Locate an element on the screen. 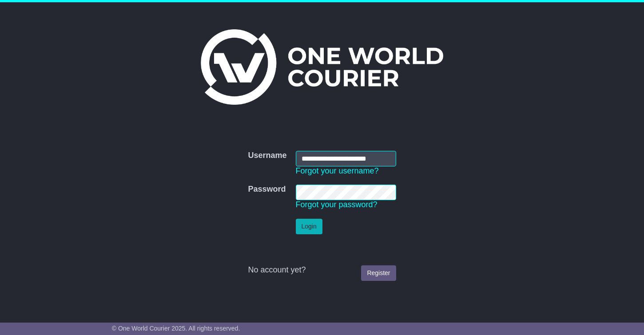 Image resolution: width=644 pixels, height=335 pixels. img: One World is located at coordinates (322, 67).